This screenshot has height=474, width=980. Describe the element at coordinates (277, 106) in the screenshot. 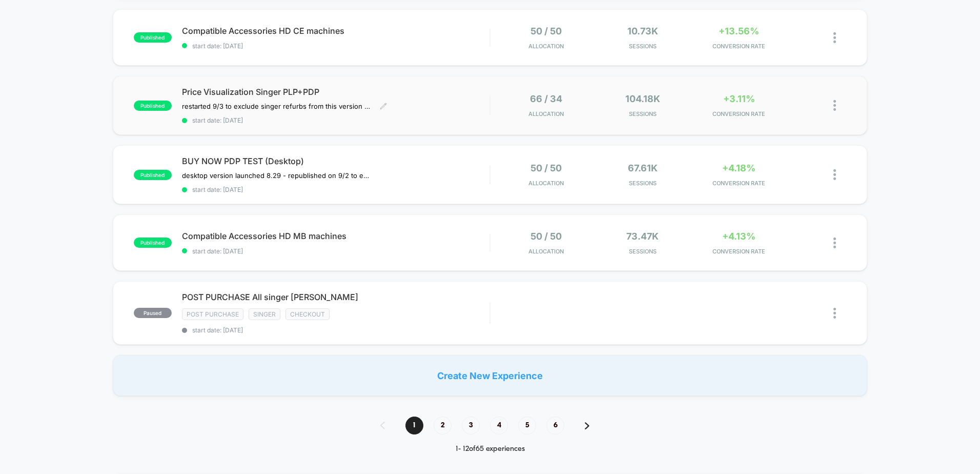

I see `span: restarted 9/3 to exclude singer refurbs from this version of the test` at that location.